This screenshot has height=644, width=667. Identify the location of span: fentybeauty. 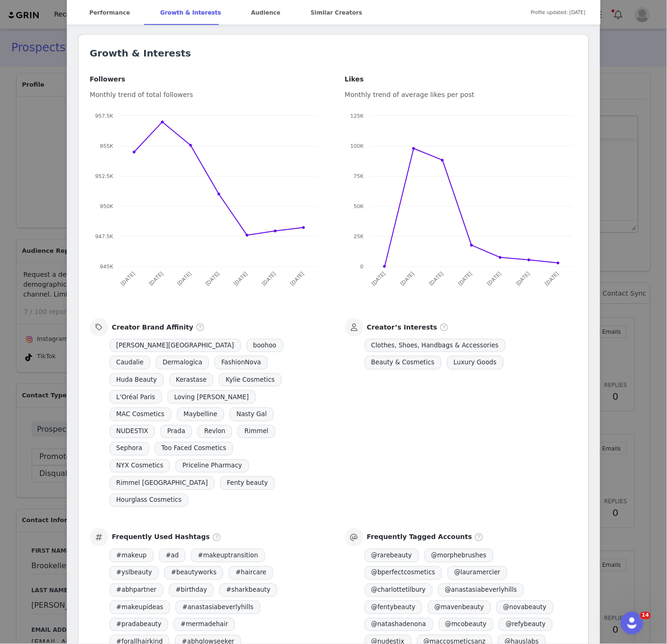
(393, 607).